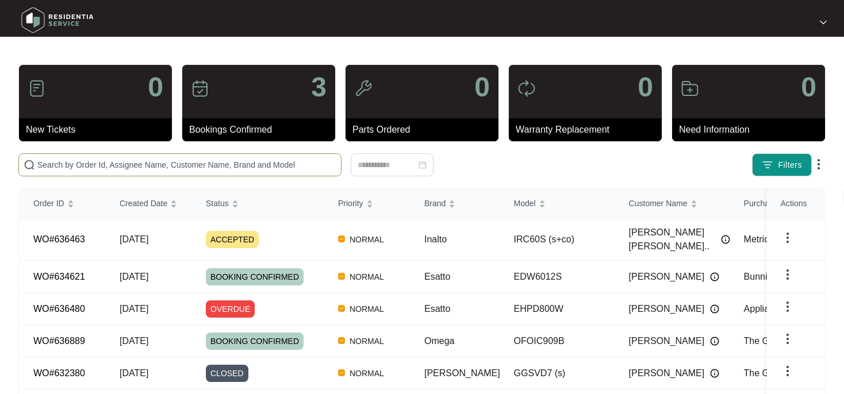 Image resolution: width=844 pixels, height=394 pixels. I want to click on span: Inalto, so click(435, 239).